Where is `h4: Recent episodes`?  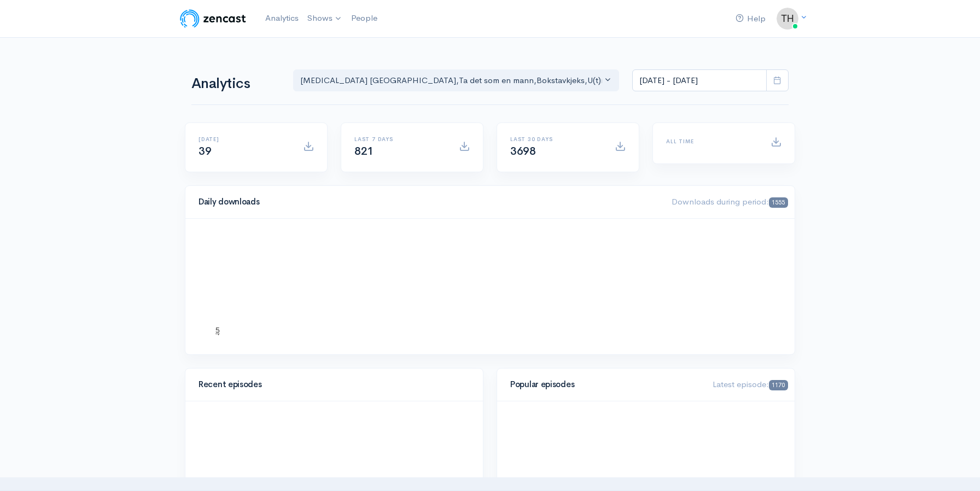 h4: Recent episodes is located at coordinates (331, 384).